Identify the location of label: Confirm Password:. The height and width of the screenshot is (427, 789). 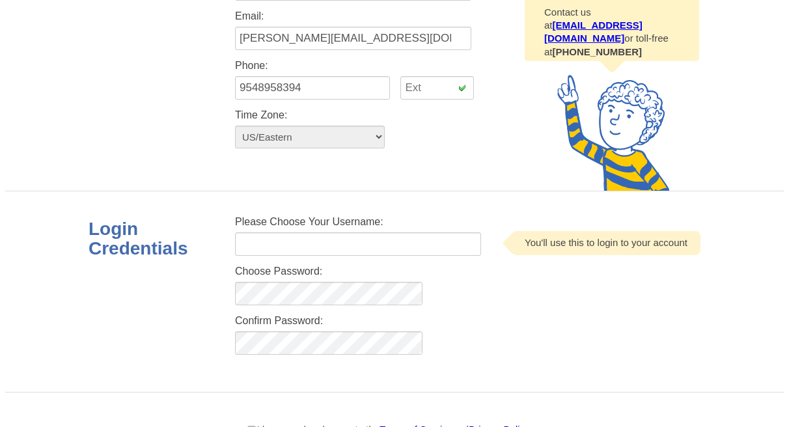
(467, 321).